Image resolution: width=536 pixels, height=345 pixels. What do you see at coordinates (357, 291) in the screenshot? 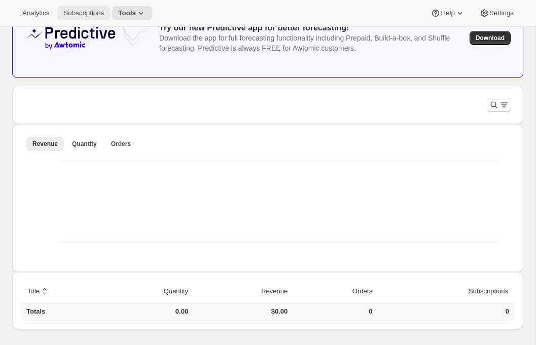
I see `button: Orders` at bounding box center [357, 291].